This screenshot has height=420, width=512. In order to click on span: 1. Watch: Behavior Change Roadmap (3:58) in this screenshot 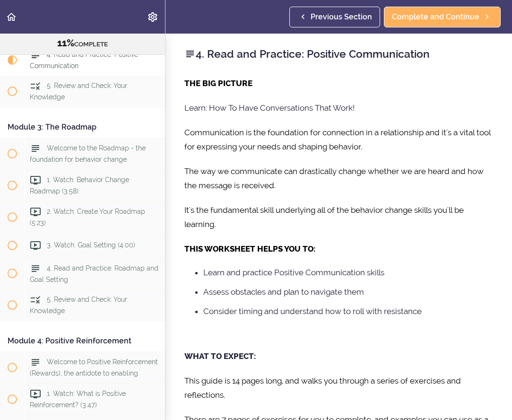, I will do `click(80, 185)`.